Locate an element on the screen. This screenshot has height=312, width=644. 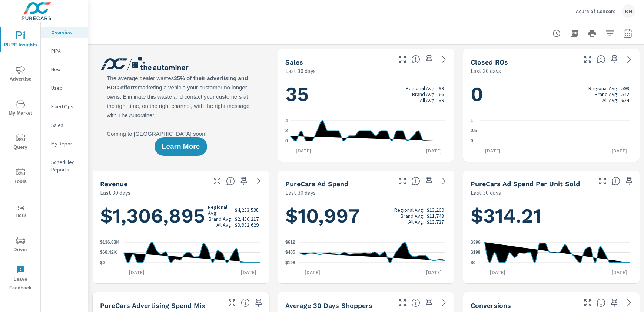
div: nav menu is located at coordinates (21, 159).